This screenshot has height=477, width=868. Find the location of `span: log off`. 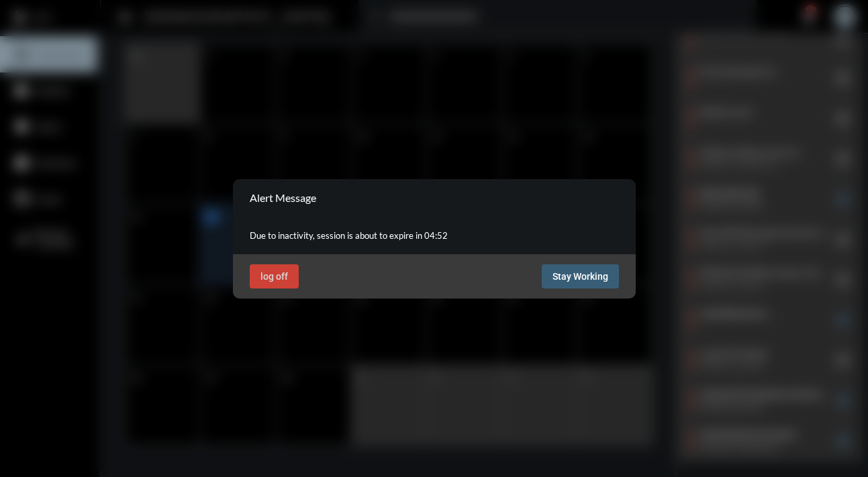

span: log off is located at coordinates (274, 276).